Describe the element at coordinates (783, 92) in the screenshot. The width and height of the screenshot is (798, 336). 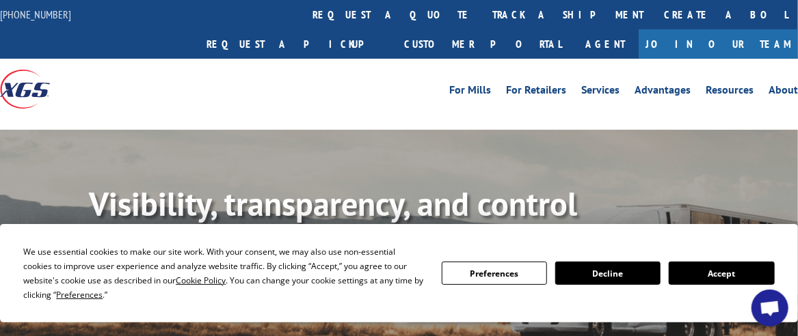
I see `a: About` at that location.